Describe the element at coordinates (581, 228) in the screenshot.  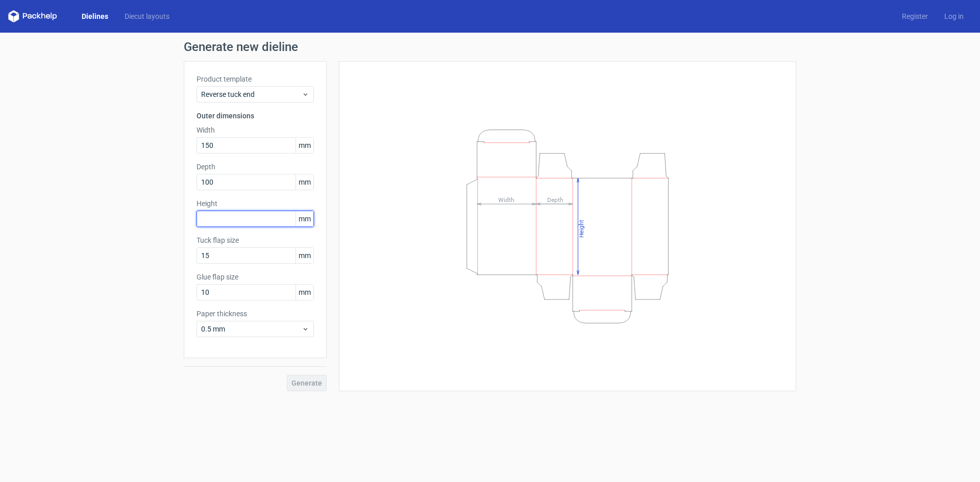
I see `tspan: Height` at that location.